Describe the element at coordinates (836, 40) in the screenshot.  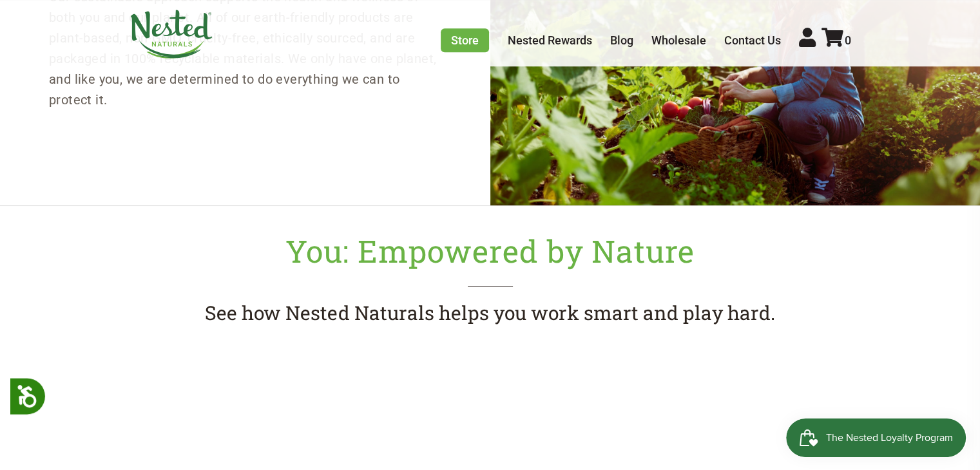
I see `a: 0` at that location.